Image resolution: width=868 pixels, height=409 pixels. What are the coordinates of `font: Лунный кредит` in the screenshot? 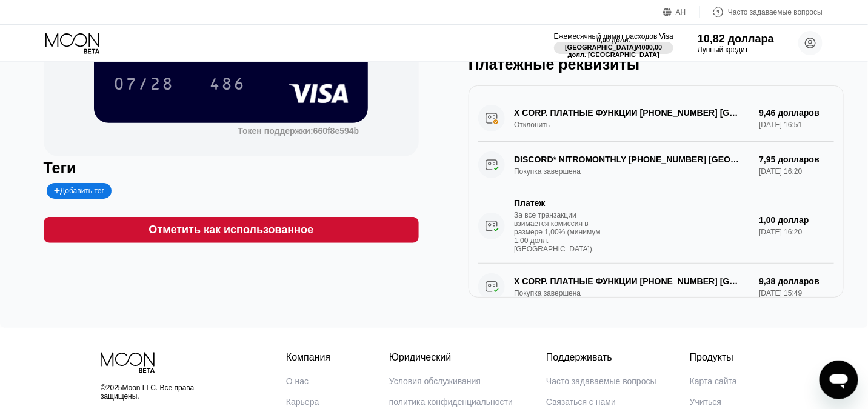 It's located at (722, 49).